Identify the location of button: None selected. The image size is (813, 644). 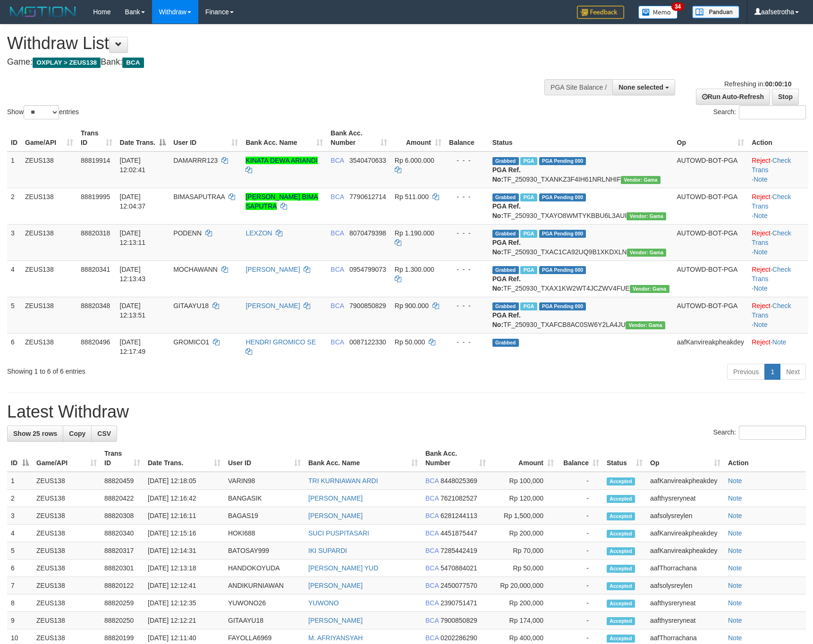
(643, 87).